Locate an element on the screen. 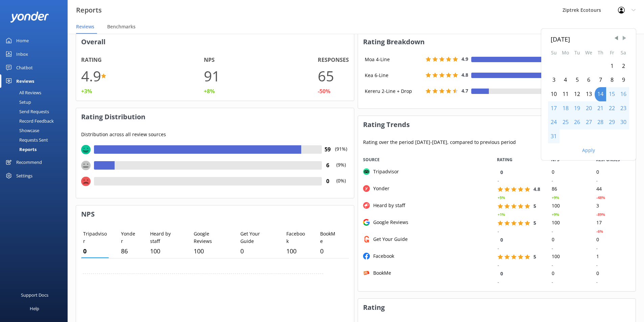 Image resolution: width=644 pixels, height=322 pixels. div: +9% is located at coordinates (555, 215).